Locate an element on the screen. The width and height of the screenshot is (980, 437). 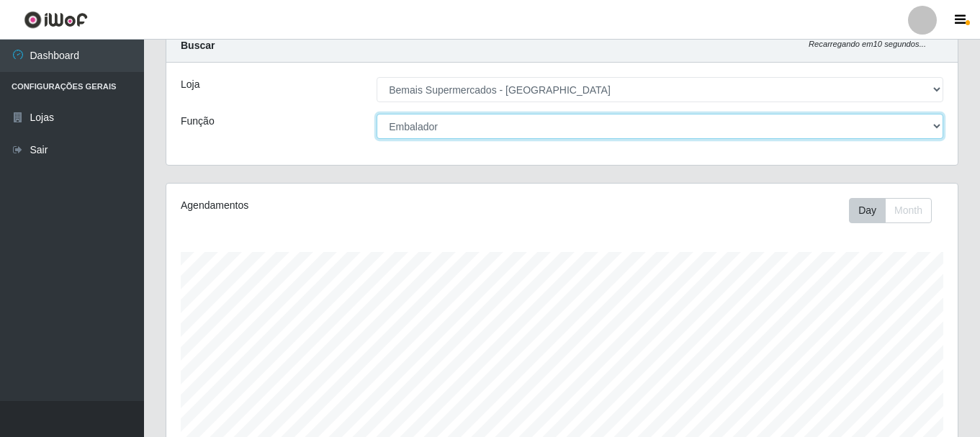
div: Agendamentos is located at coordinates (333, 205).